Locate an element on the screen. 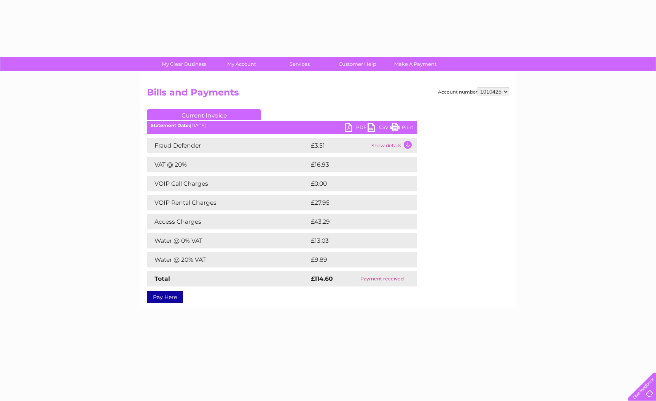  td: £3.51 is located at coordinates (339, 146).